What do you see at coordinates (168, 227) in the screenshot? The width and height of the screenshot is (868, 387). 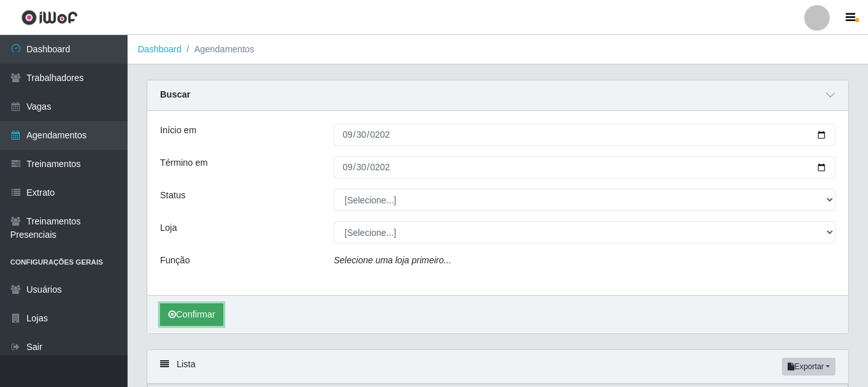 I see `label: Loja` at bounding box center [168, 227].